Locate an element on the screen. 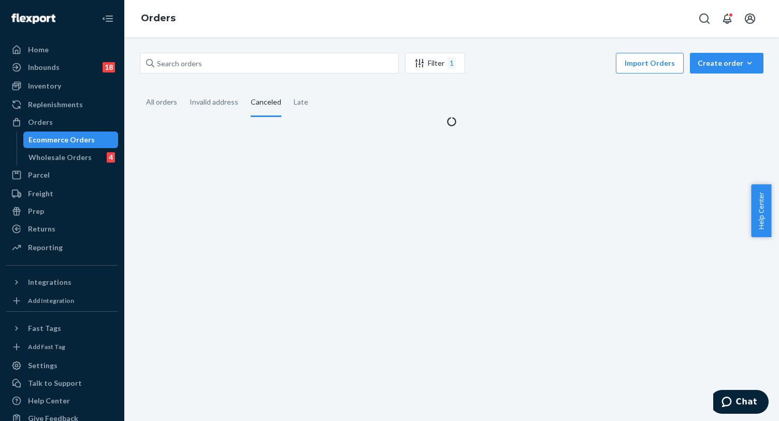 Image resolution: width=779 pixels, height=421 pixels. div: Parcel is located at coordinates (39, 175).